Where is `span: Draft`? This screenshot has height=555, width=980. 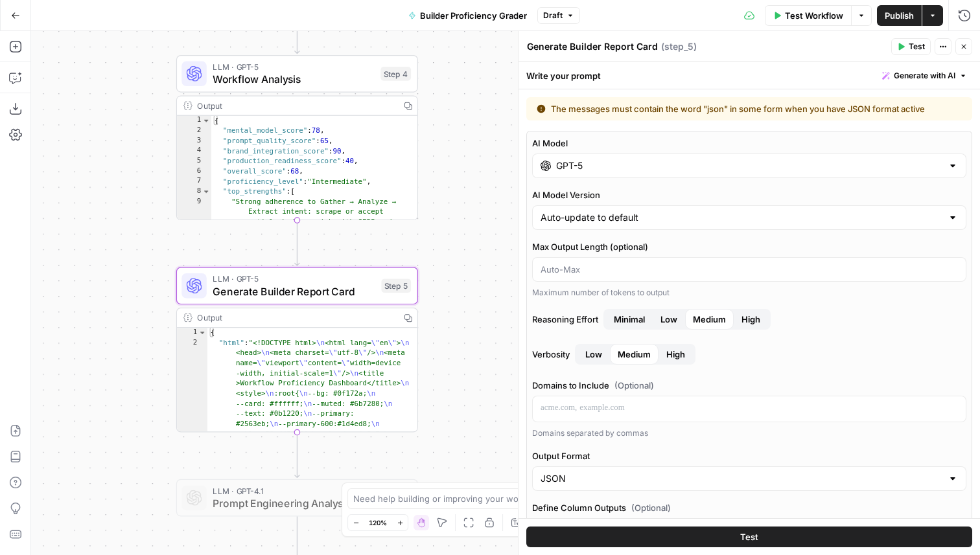 span: Draft is located at coordinates (553, 16).